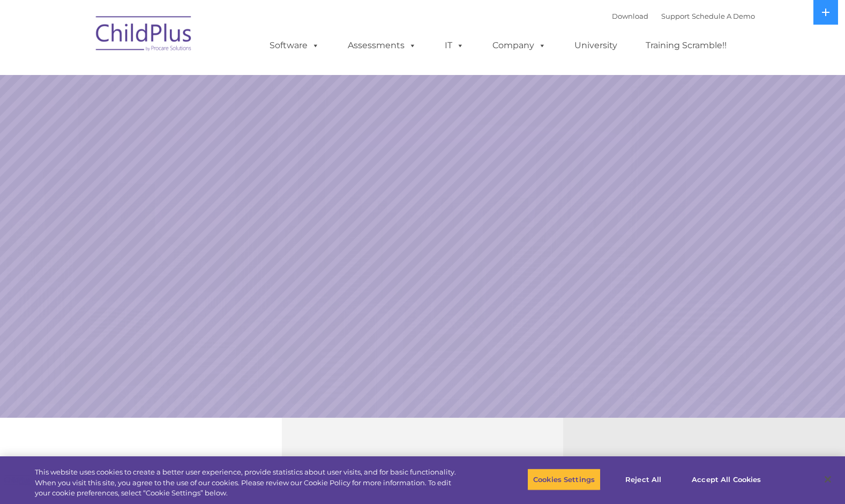 This screenshot has width=845, height=504. What do you see at coordinates (644, 270) in the screenshot?
I see `a: Learn More` at bounding box center [644, 270].